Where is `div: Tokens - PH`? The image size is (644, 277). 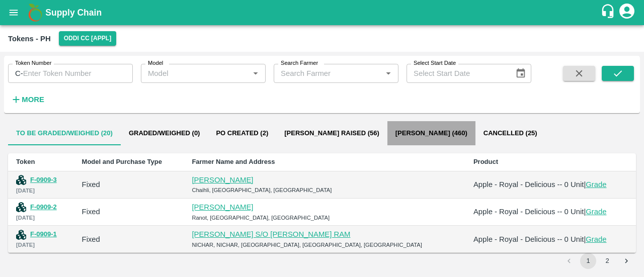
div: Tokens - PH is located at coordinates (29, 39).